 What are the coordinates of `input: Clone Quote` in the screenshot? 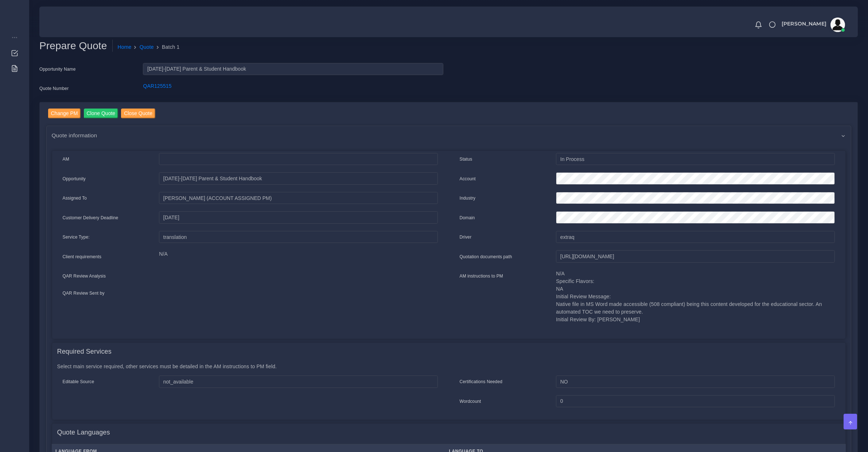 It's located at (101, 113).